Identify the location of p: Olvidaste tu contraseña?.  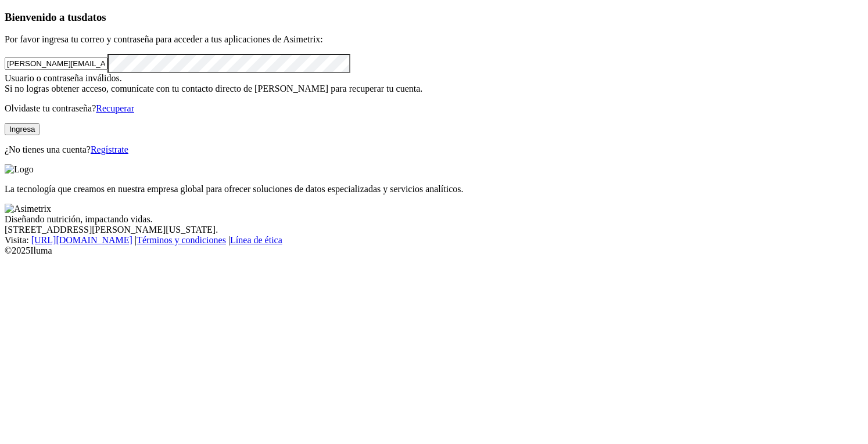
(434, 109).